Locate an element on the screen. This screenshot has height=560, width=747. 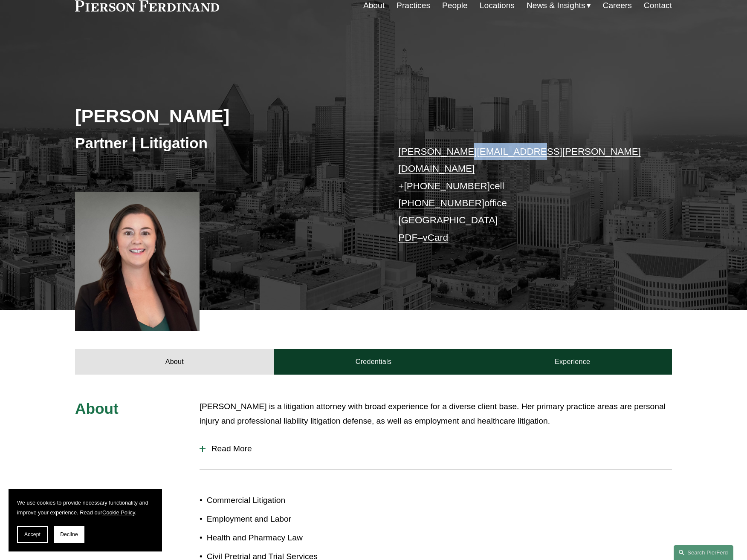
button: Read More is located at coordinates (436, 449).